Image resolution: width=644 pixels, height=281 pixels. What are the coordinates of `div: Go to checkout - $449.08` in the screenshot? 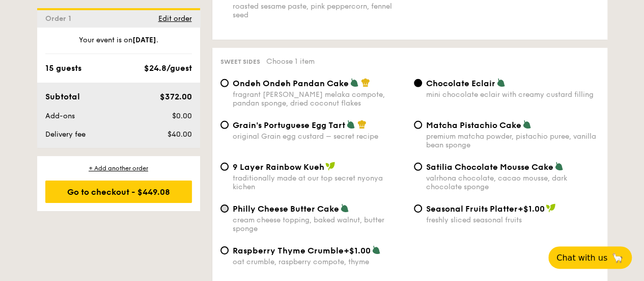 It's located at (118, 192).